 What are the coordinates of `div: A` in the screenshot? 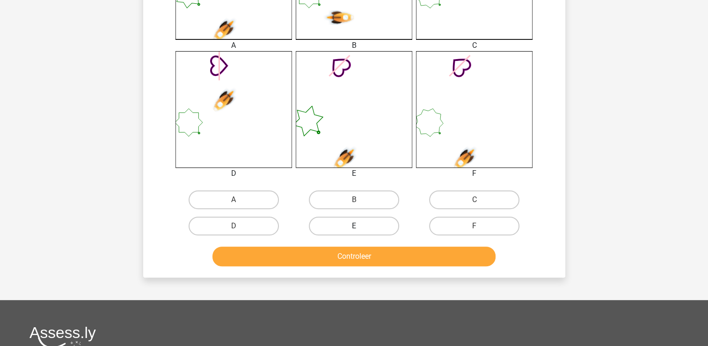 It's located at (234, 45).